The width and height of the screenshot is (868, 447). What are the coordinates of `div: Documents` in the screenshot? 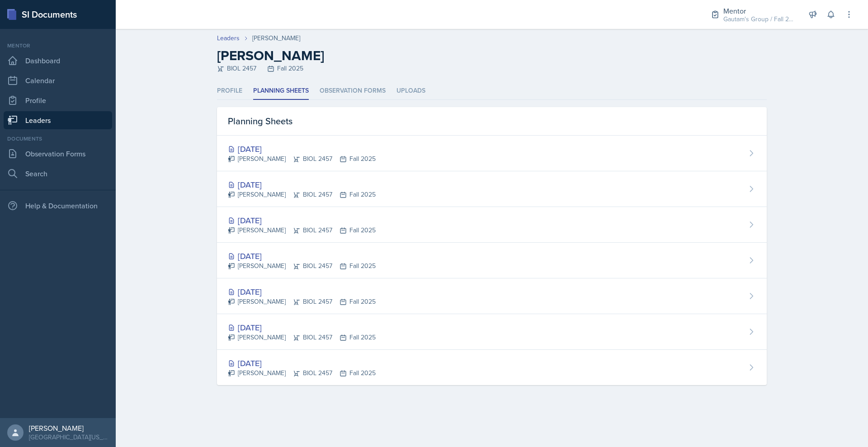 It's located at (58, 139).